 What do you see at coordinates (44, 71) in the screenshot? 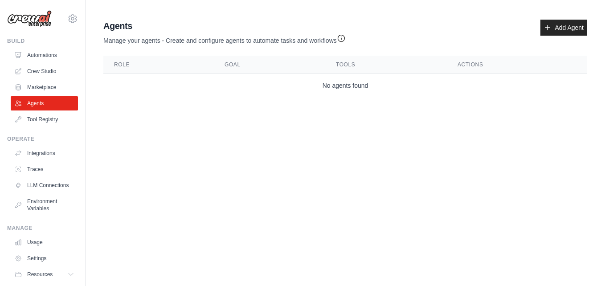
I see `a: Crew Studio` at bounding box center [44, 71].